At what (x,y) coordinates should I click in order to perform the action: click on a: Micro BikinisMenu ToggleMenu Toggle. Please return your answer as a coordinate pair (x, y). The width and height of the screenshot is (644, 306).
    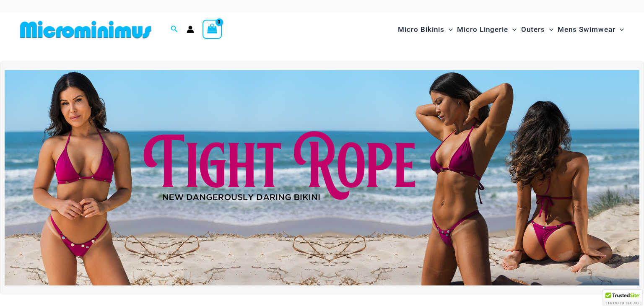
    Looking at the image, I should click on (425, 29).